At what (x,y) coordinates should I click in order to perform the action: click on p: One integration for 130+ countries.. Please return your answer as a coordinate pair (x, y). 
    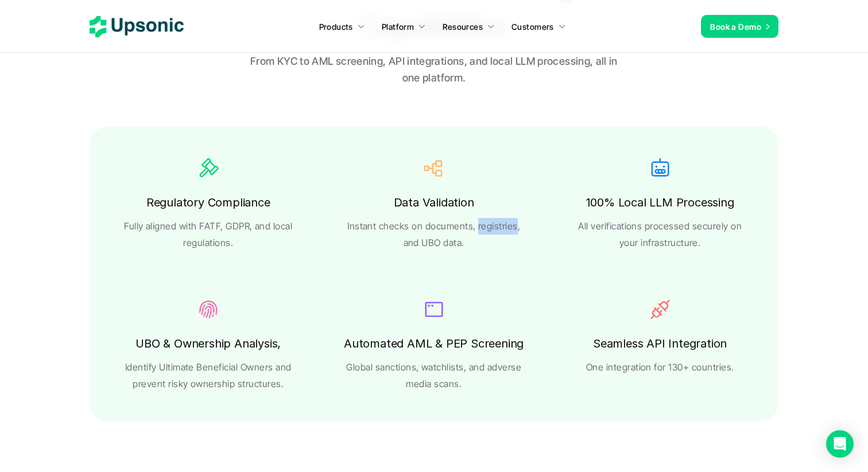
    Looking at the image, I should click on (660, 367).